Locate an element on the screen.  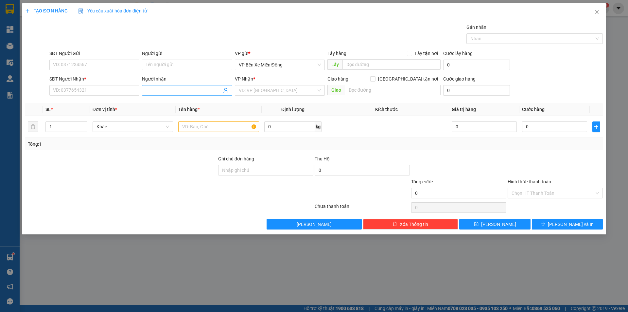
div: Người gửi is located at coordinates (187, 53).